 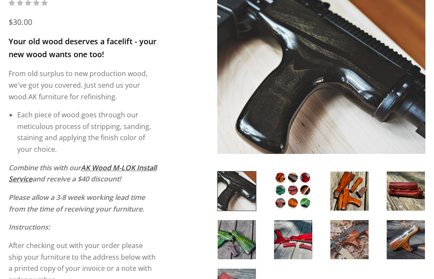 What do you see at coordinates (88, 132) in the screenshot?
I see `li: Each piece of wood goes through our meticulous process of stripping, sanding, staining and applyi...` at bounding box center [88, 132].